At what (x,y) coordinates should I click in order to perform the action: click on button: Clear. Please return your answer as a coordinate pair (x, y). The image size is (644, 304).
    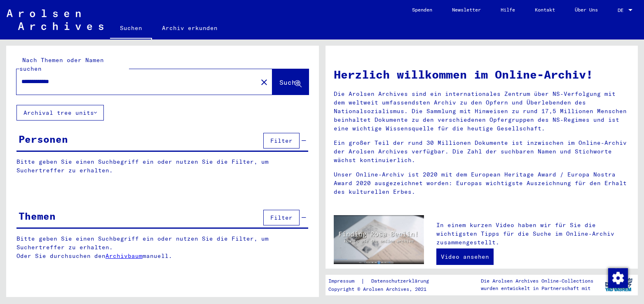
    Looking at the image, I should click on (265, 82).